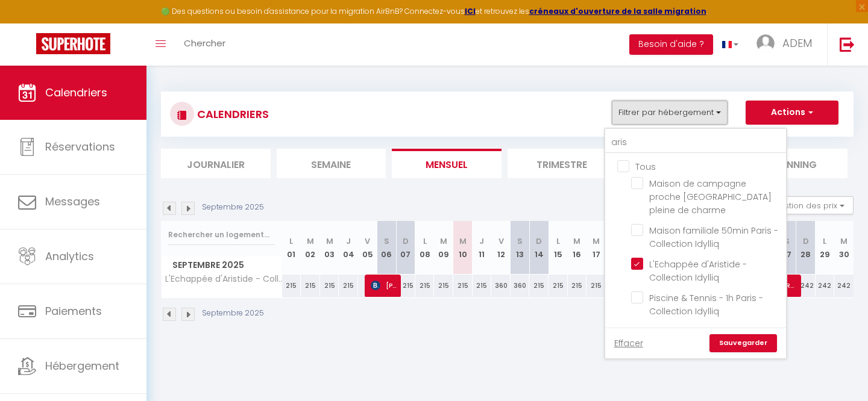 The width and height of the screenshot is (868, 401). I want to click on th: 07, so click(406, 247).